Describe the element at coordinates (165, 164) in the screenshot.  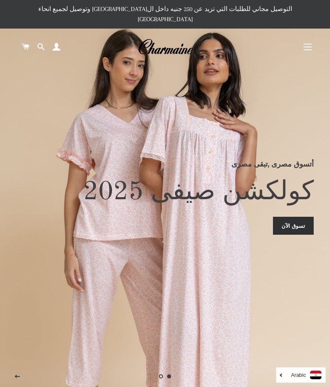
I see `p: أتسوق مصرى ,تبقى مصرى` at that location.